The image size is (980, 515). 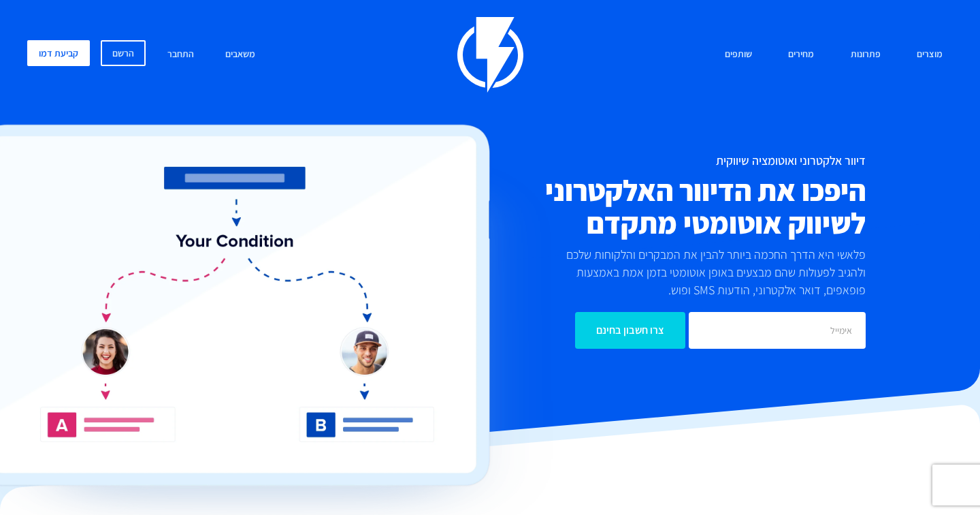 I want to click on h2: היפכו את הדיוור האלקטרוני לשיווק אוטומטי מתקדם, so click(x=644, y=206).